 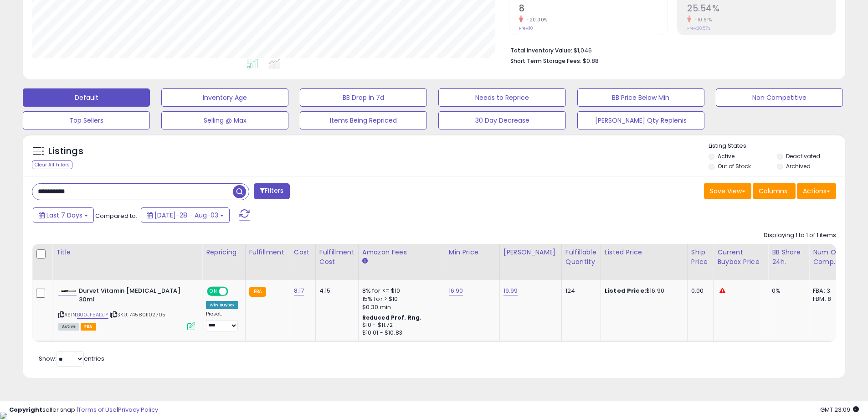 What do you see at coordinates (234, 291) in the screenshot?
I see `span: OFF` at bounding box center [234, 291].